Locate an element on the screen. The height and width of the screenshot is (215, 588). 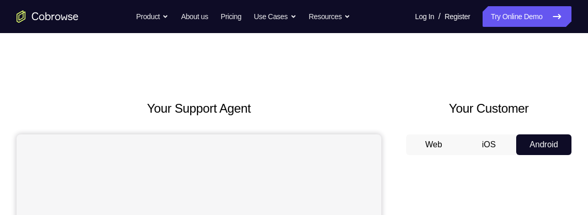
button: Android is located at coordinates (544, 145).